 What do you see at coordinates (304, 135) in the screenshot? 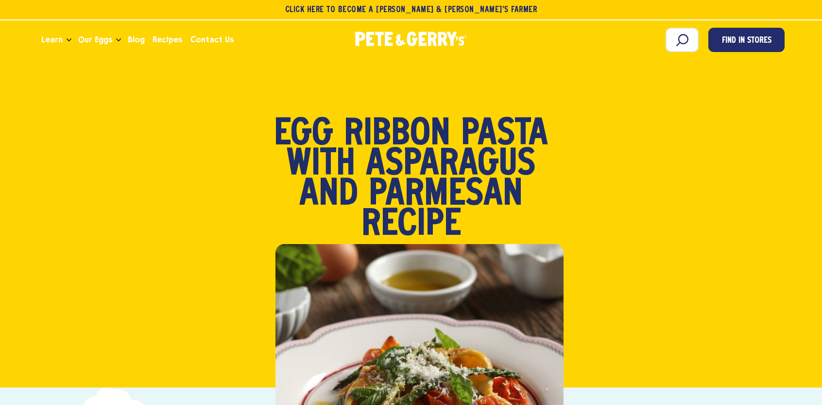
I see `span: Egg` at bounding box center [304, 135].